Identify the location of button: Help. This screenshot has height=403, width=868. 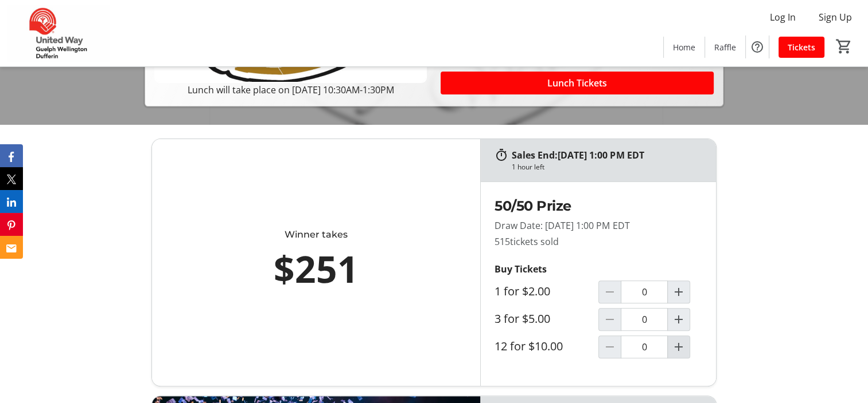
(757, 47).